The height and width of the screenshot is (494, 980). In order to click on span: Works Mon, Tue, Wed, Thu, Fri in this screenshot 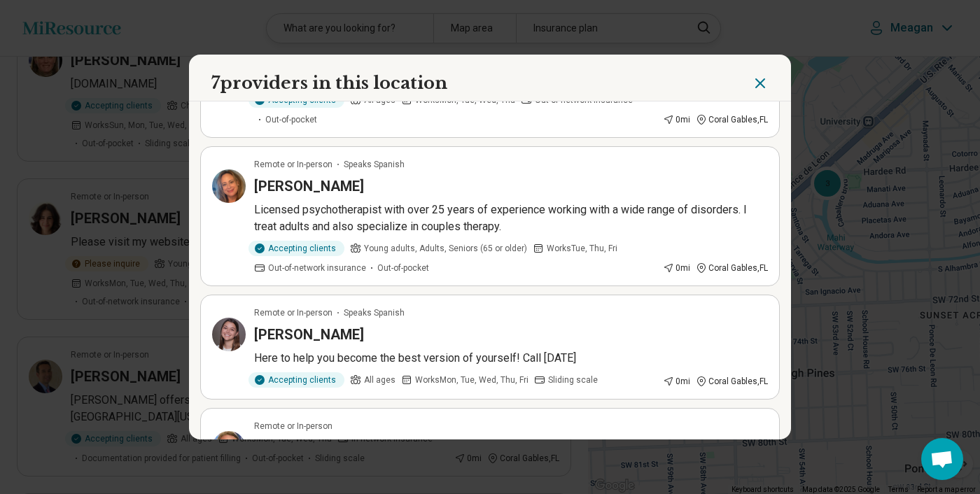, I will do `click(472, 380)`.